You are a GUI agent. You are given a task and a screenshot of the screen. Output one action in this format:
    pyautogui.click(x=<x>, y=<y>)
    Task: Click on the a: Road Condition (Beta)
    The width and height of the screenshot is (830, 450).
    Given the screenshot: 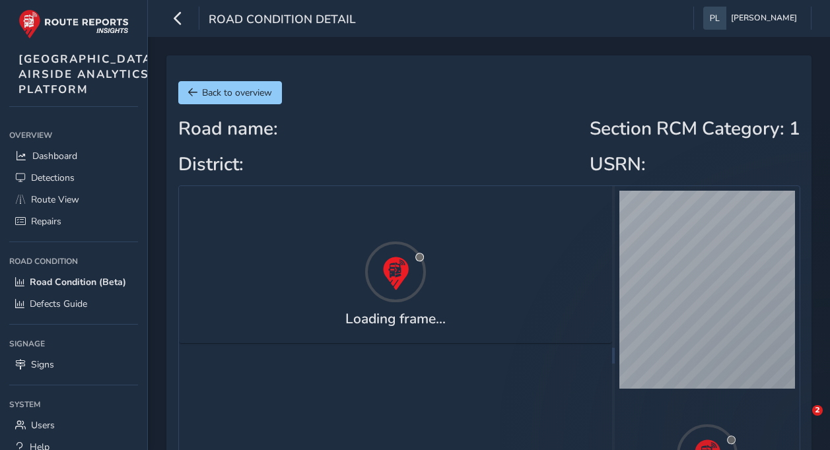 What is the action you would take?
    pyautogui.click(x=73, y=282)
    